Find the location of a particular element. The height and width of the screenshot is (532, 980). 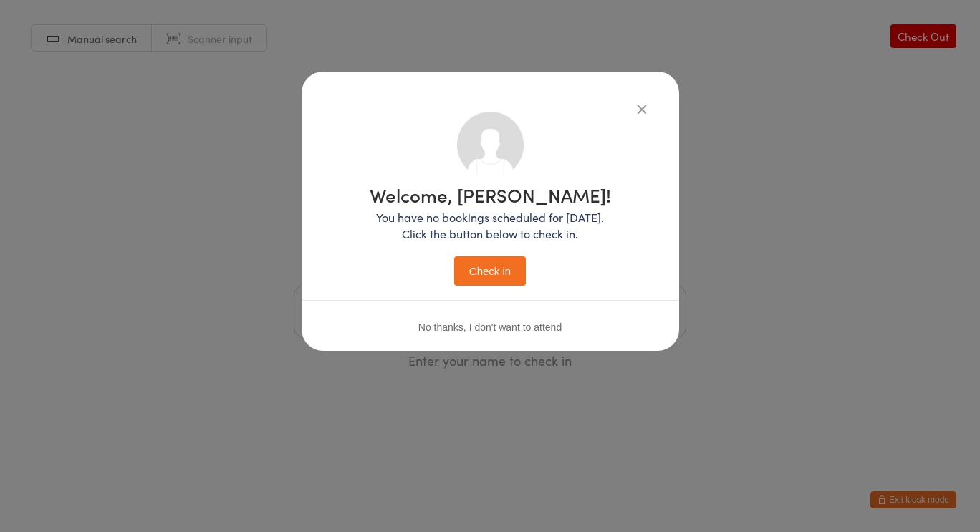

button: Check in is located at coordinates (490, 271).